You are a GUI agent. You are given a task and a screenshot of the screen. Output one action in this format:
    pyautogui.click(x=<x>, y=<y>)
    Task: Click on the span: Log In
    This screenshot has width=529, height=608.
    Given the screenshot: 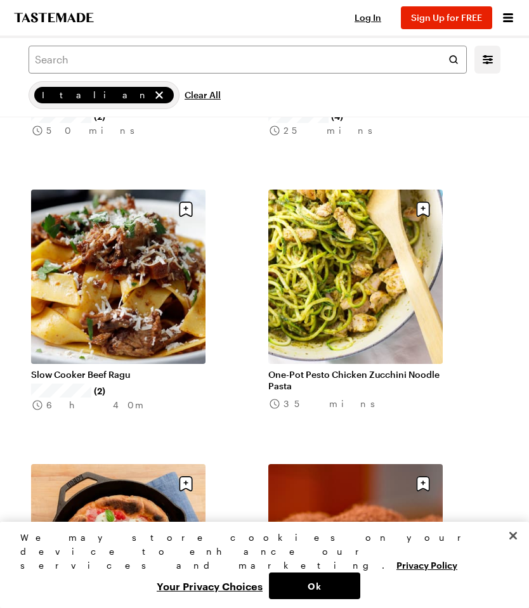 What is the action you would take?
    pyautogui.click(x=368, y=17)
    